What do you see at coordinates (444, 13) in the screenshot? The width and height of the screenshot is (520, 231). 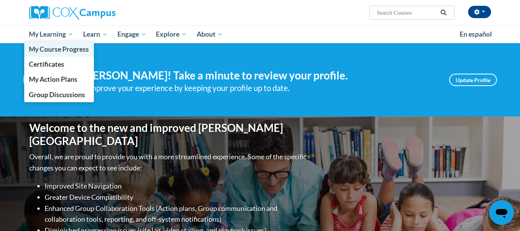 I see `button: Search` at bounding box center [444, 13].